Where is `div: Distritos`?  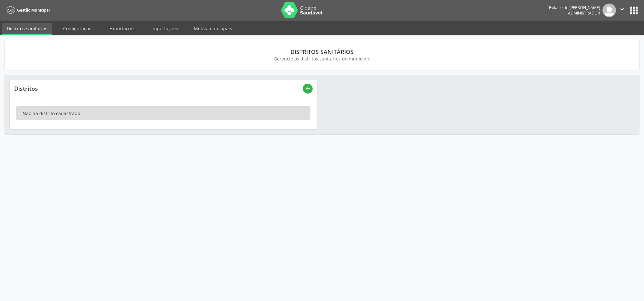 div: Distritos is located at coordinates (158, 89).